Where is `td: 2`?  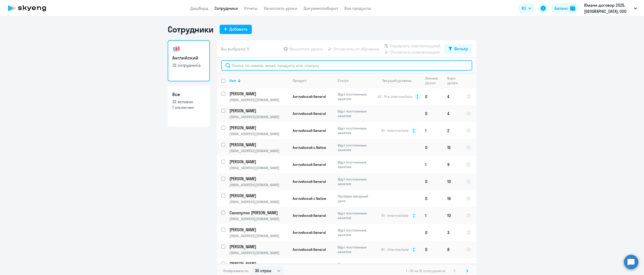 td: 2 is located at coordinates (452, 131).